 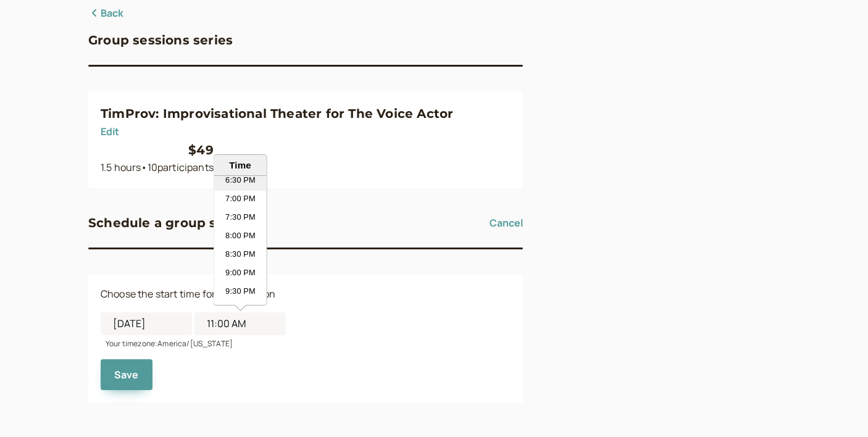 What do you see at coordinates (241, 218) in the screenshot?
I see `li: 7:30 PM` at bounding box center [241, 218].